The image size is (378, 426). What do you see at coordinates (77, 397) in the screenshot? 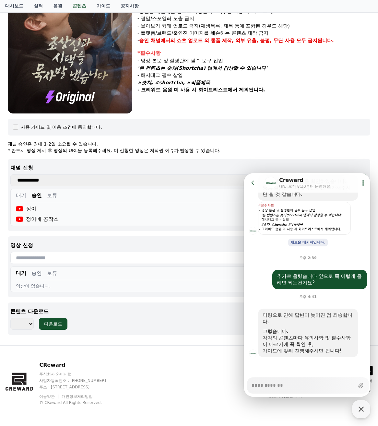
I see `a: 개인정보처리방침` at bounding box center [77, 397].